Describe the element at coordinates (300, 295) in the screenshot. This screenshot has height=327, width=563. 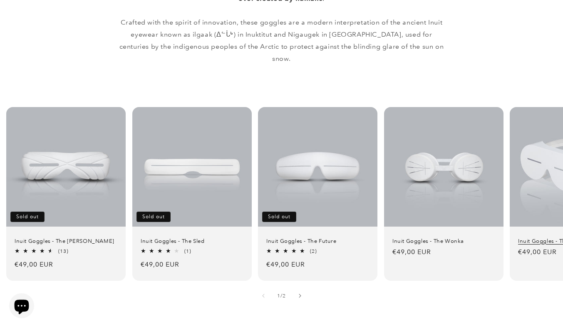
I see `button: Slide right` at that location.